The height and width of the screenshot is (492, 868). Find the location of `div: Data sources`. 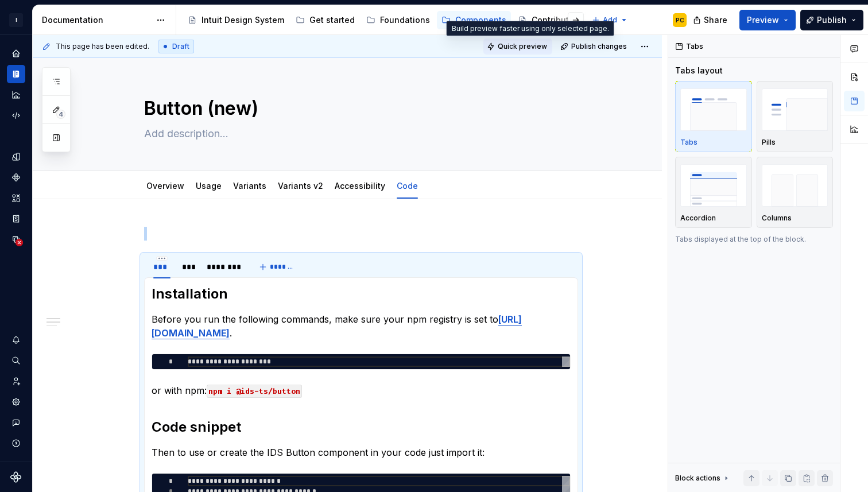

div: Data sources is located at coordinates (16, 239).